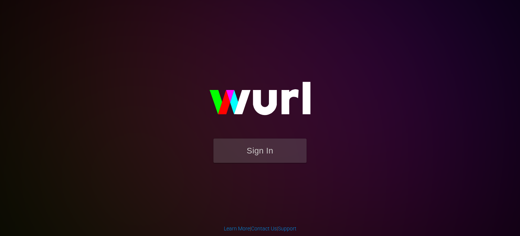 The height and width of the screenshot is (236, 520). What do you see at coordinates (264, 228) in the screenshot?
I see `a: Contact Us` at bounding box center [264, 228].